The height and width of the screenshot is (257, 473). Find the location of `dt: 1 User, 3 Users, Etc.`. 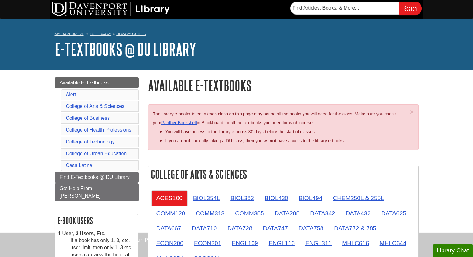

dt: 1 User, 3 Users, Etc. is located at coordinates (96, 233).